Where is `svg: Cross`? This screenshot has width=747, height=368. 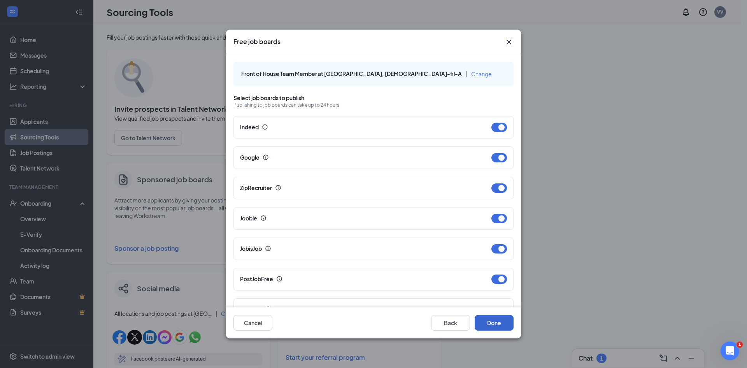
svg: Cross is located at coordinates (509, 42).